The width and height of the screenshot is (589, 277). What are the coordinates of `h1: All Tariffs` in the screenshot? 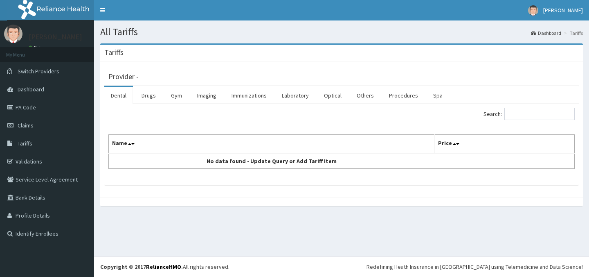 It's located at (342, 32).